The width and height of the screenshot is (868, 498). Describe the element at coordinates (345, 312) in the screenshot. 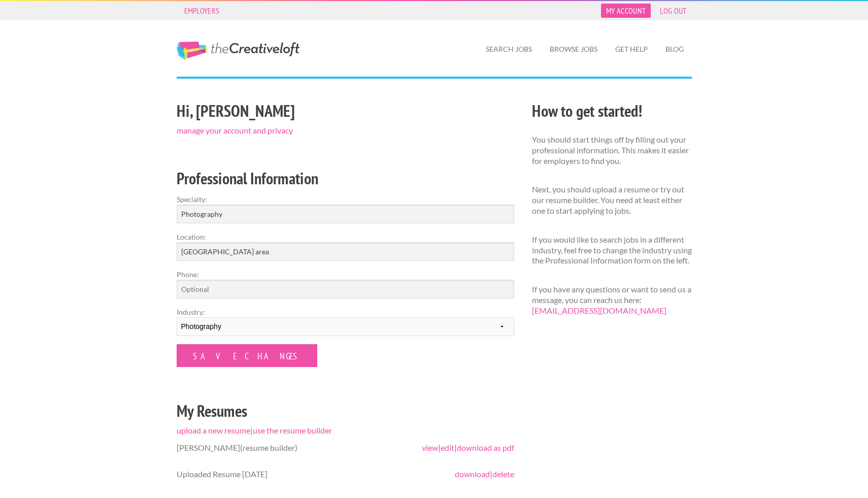

I see `label: Industry:` at that location.